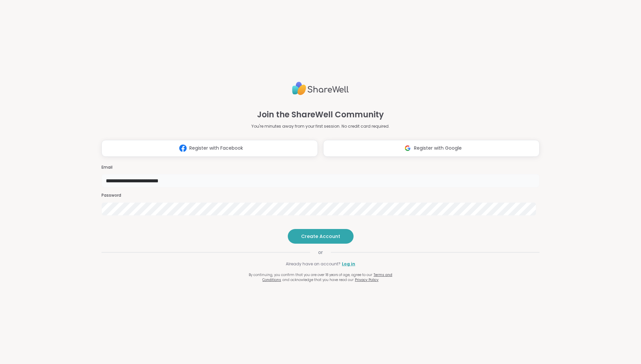 The image size is (641, 364). I want to click on span: or, so click(321, 253).